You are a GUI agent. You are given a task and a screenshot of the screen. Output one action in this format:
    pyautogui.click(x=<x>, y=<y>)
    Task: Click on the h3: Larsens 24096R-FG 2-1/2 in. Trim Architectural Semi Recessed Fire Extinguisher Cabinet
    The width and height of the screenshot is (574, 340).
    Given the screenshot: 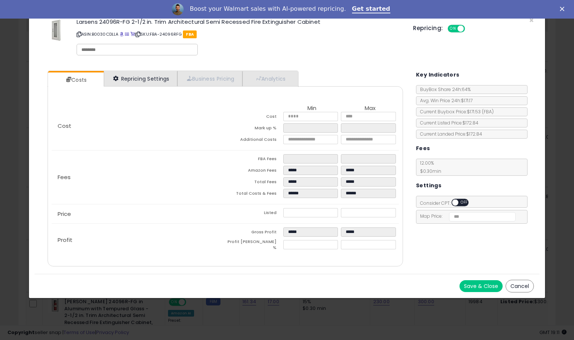 What is the action you would take?
    pyautogui.click(x=240, y=22)
    